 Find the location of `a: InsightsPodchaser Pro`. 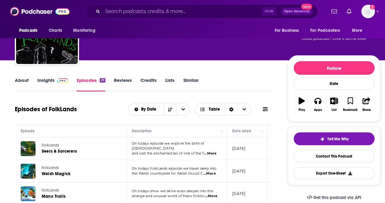

a: InsightsPodchaser Pro is located at coordinates (53, 84).